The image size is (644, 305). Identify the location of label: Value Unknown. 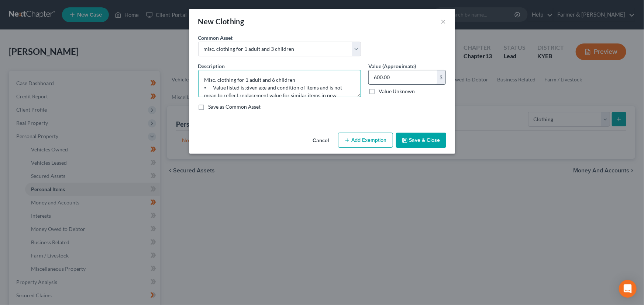
(397, 91).